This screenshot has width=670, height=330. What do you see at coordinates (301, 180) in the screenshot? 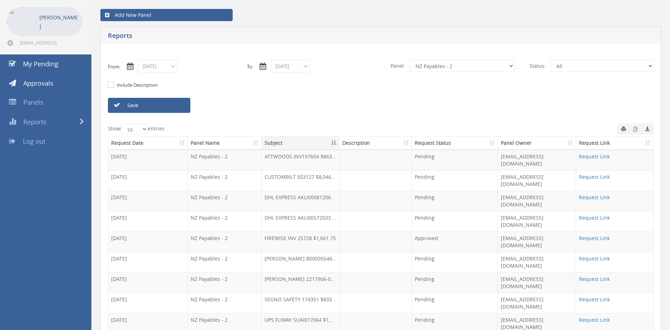
I see `td: CUSTOMBILT 503127 $8,046.96` at bounding box center [301, 180].